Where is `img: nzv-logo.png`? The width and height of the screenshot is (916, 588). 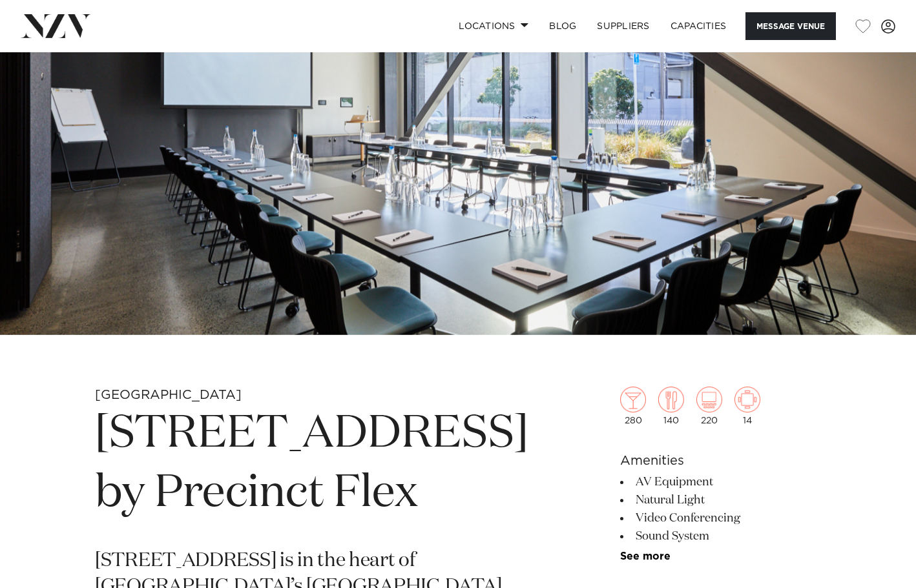
img: nzv-logo.png is located at coordinates (56, 26).